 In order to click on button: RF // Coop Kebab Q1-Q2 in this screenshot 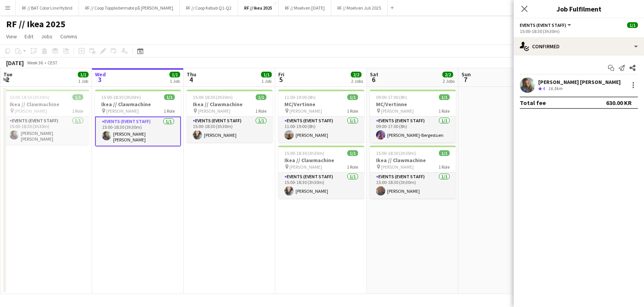, I will do `click(209, 8)`.